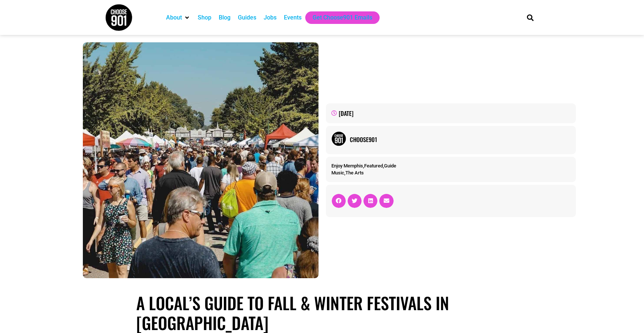  Describe the element at coordinates (270, 17) in the screenshot. I see `a: Jobs` at that location.